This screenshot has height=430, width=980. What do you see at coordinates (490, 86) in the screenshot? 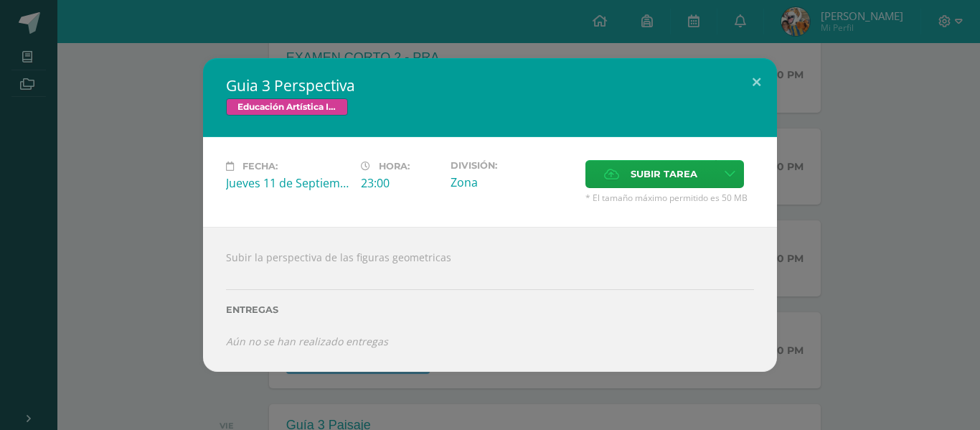
I see `h2: Guia 3 Perspectiva` at bounding box center [490, 86].